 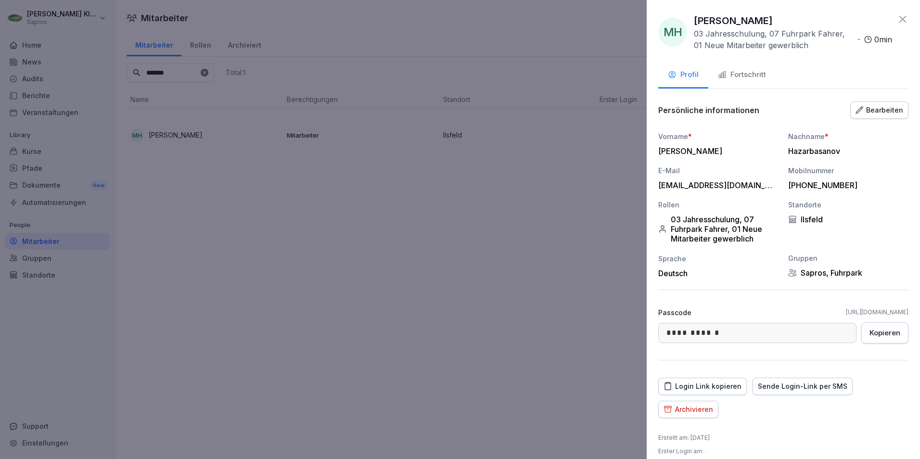 What do you see at coordinates (688, 410) in the screenshot?
I see `button: Archivieren` at bounding box center [688, 410].